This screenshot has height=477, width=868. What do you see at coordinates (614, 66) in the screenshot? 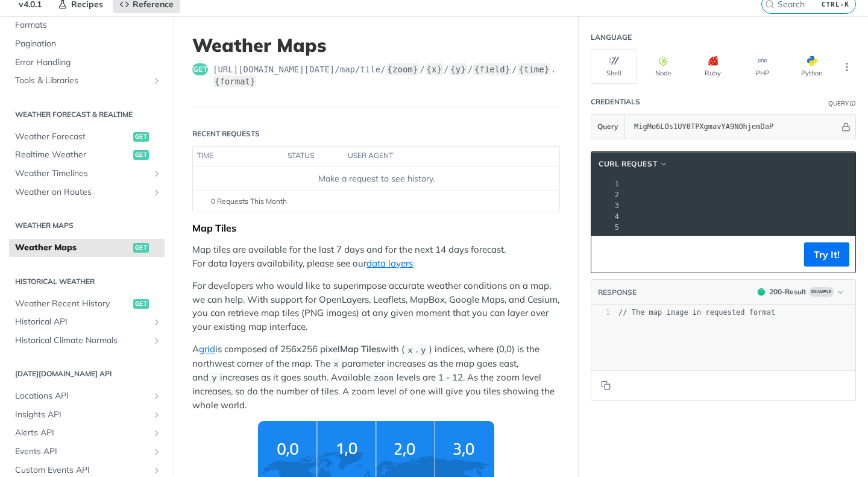
I see `button: Shell` at bounding box center [614, 66].